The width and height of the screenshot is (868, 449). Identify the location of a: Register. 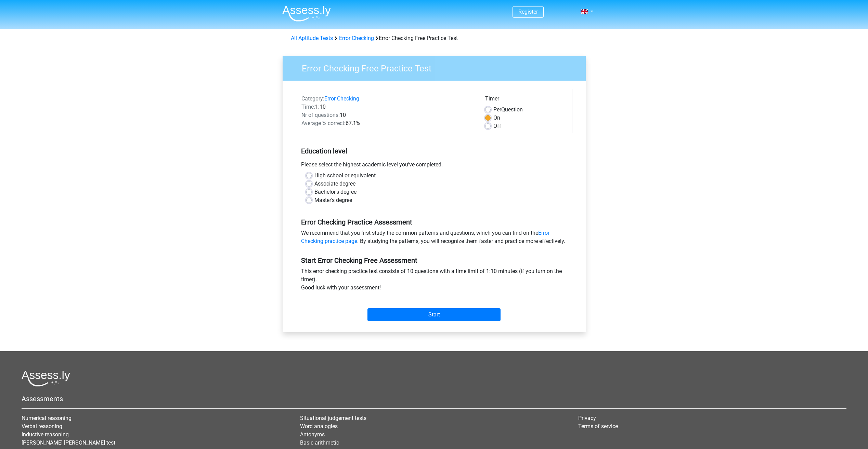
(528, 12).